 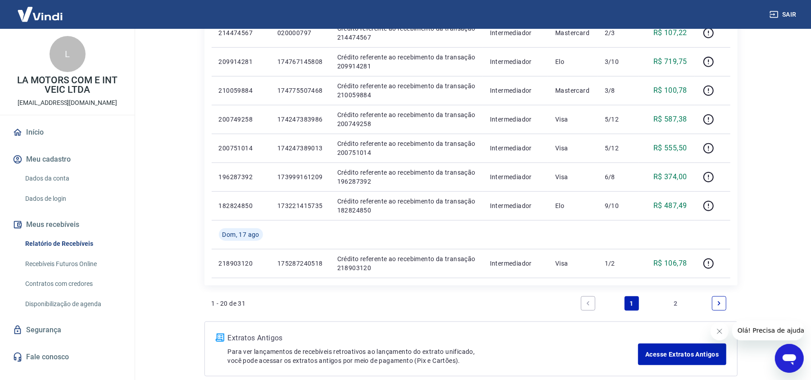 I want to click on p: R$ 487,49, so click(x=670, y=206).